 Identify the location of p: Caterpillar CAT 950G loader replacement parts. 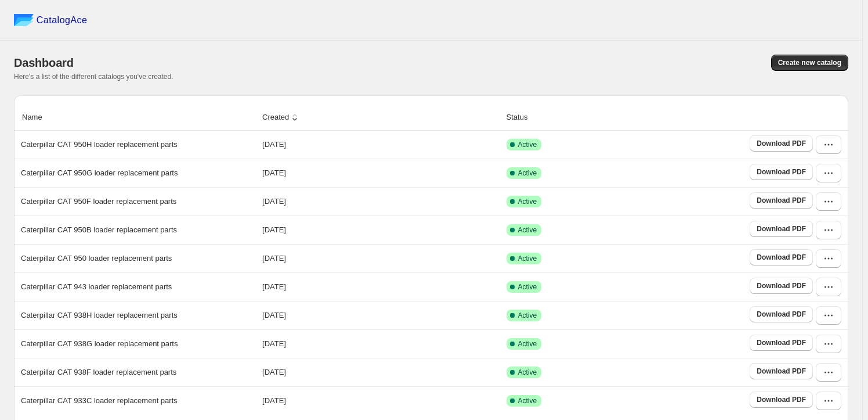
(100, 173).